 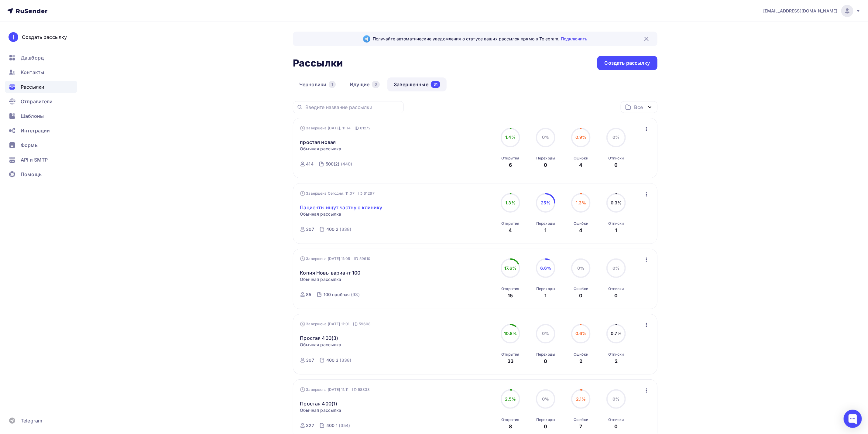 What do you see at coordinates (511, 137) in the screenshot?
I see `span: 1.4%` at bounding box center [511, 137].